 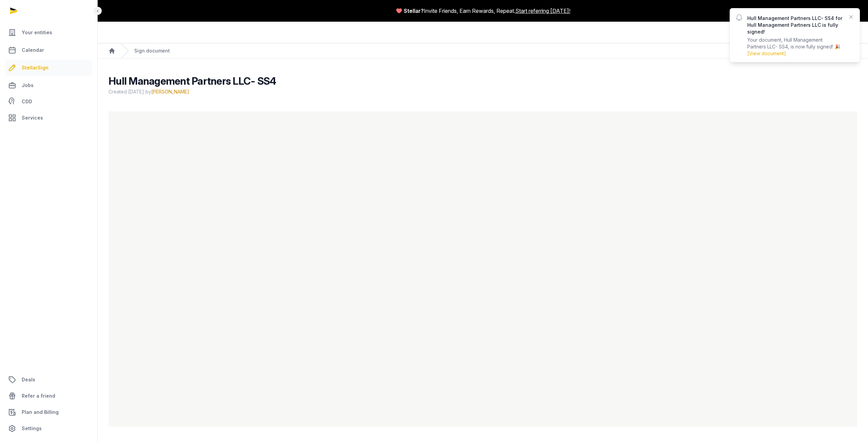 I want to click on a: Your entities, so click(x=49, y=33).